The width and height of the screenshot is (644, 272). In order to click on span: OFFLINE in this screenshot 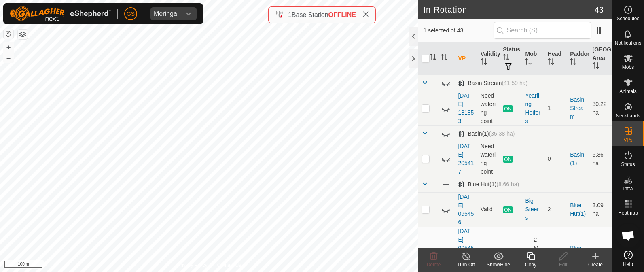, I will do `click(342, 14)`.